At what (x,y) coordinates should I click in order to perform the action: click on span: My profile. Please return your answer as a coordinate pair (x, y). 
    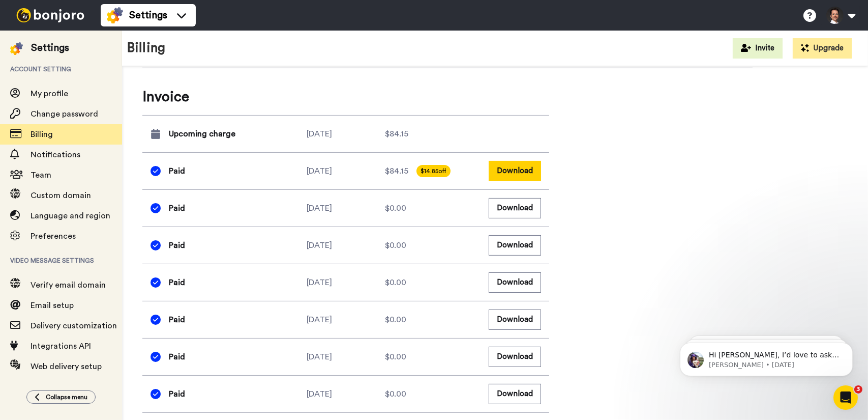
    Looking at the image, I should click on (49, 94).